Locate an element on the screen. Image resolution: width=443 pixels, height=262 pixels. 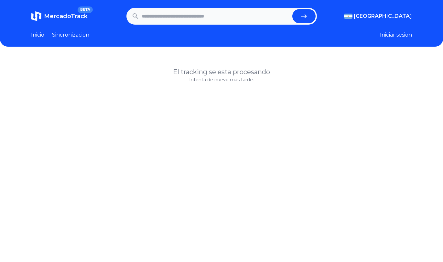
button: Iniciar sesion is located at coordinates (396, 35).